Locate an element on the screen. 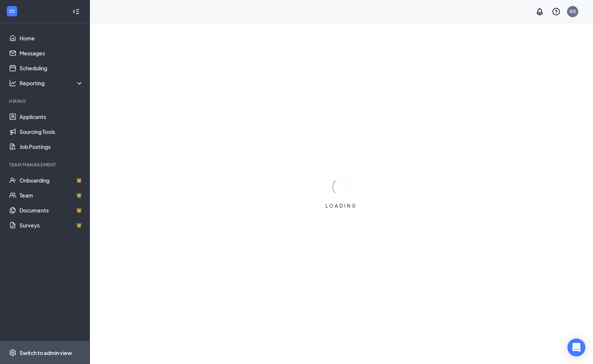  div: Team Management is located at coordinates (45, 165).